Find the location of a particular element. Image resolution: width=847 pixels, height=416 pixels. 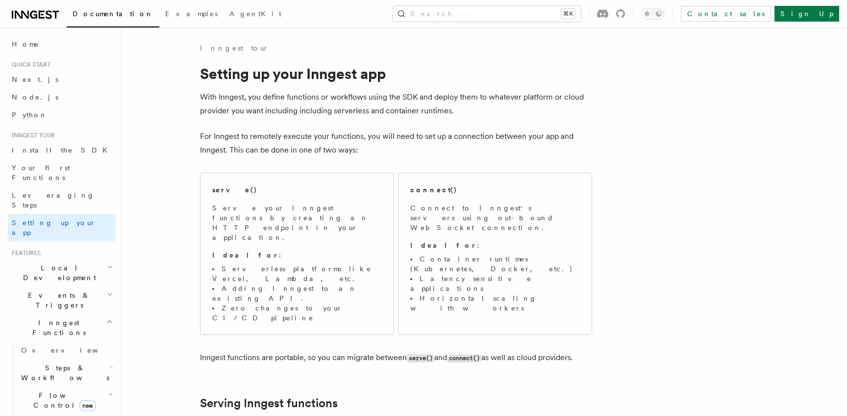

h1: Setting up your Inngest app is located at coordinates (396, 73).